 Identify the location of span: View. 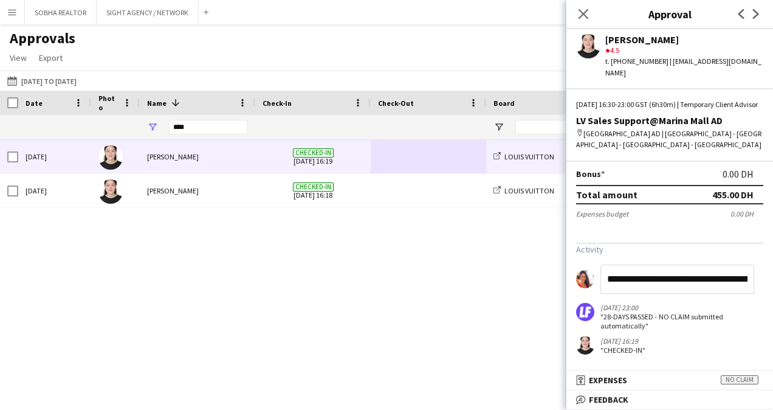
(18, 58).